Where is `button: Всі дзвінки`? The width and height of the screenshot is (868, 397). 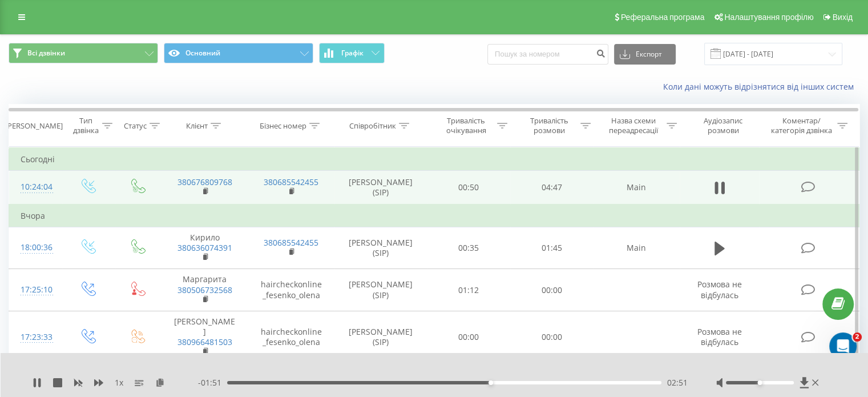
button: Всі дзвінки is located at coordinates (83, 54).